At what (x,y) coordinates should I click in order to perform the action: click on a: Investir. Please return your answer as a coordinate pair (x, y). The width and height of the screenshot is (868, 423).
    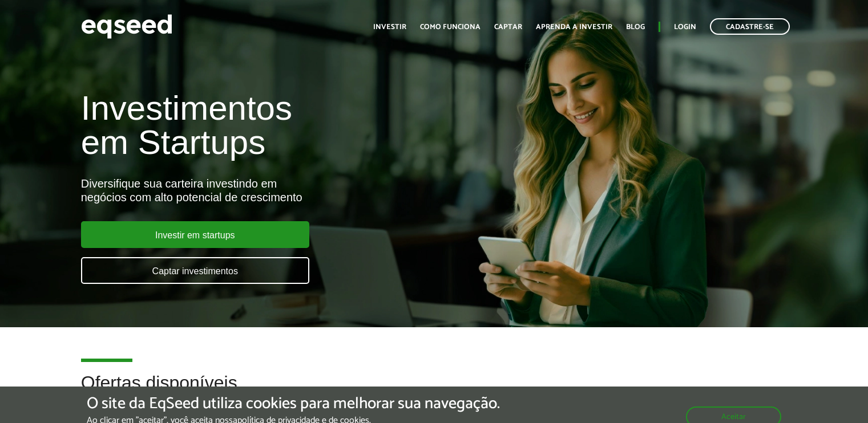
    Looking at the image, I should click on (390, 27).